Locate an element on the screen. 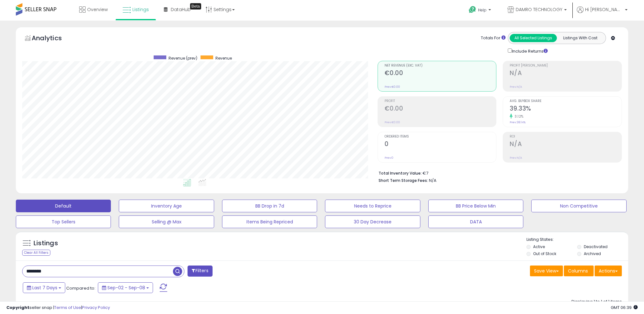  small: 3.12% is located at coordinates (518, 116).